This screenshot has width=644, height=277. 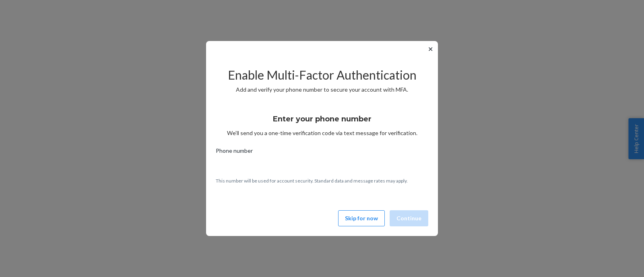 What do you see at coordinates (322, 75) in the screenshot?
I see `h2: Enable Multi-Factor Authentication` at bounding box center [322, 75].